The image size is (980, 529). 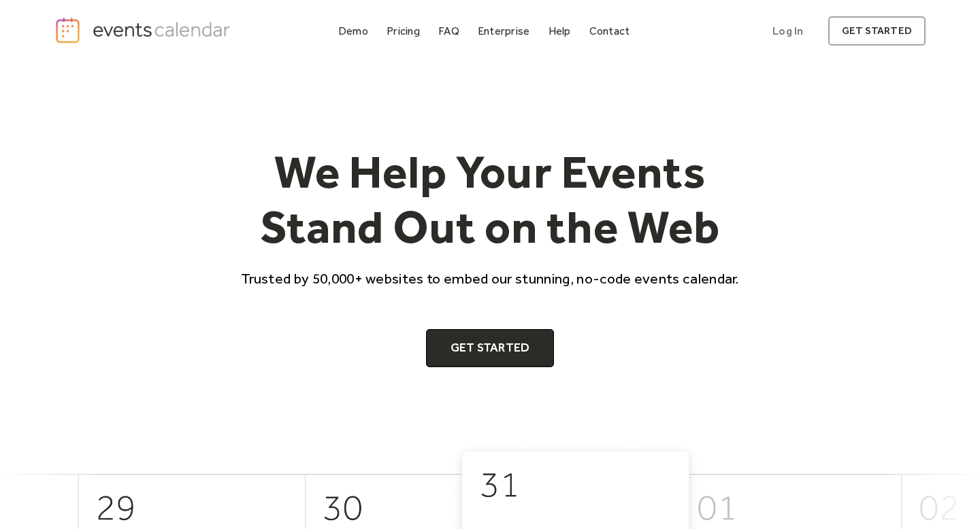 What do you see at coordinates (788, 31) in the screenshot?
I see `a: Log In` at bounding box center [788, 31].